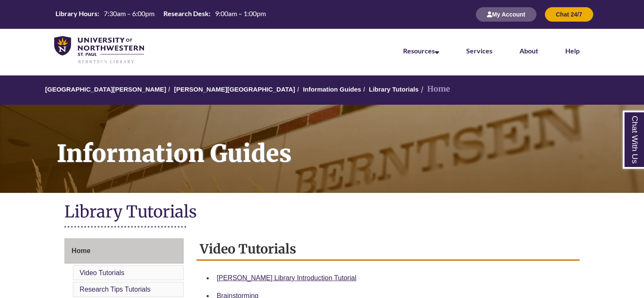 The image size is (644, 298). I want to click on a: Help, so click(572, 50).